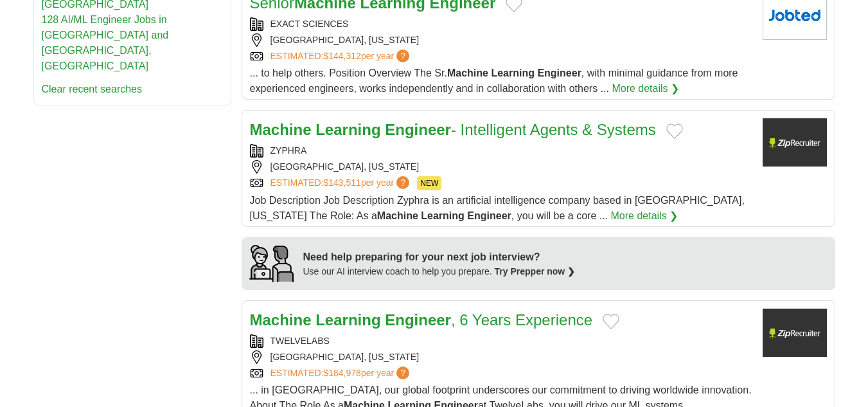 Image resolution: width=868 pixels, height=407 pixels. I want to click on div: Need help preparing for your next job interview?, so click(439, 257).